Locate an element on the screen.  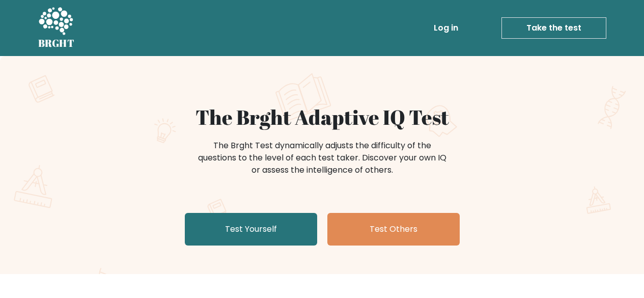
a: Take the test is located at coordinates (554, 28).